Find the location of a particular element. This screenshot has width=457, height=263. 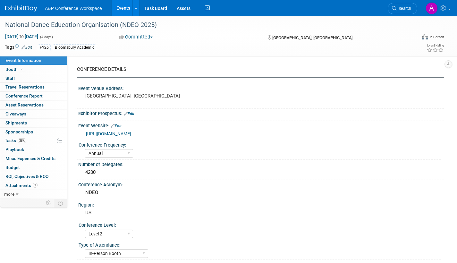

td: Tags is located at coordinates (18, 47).